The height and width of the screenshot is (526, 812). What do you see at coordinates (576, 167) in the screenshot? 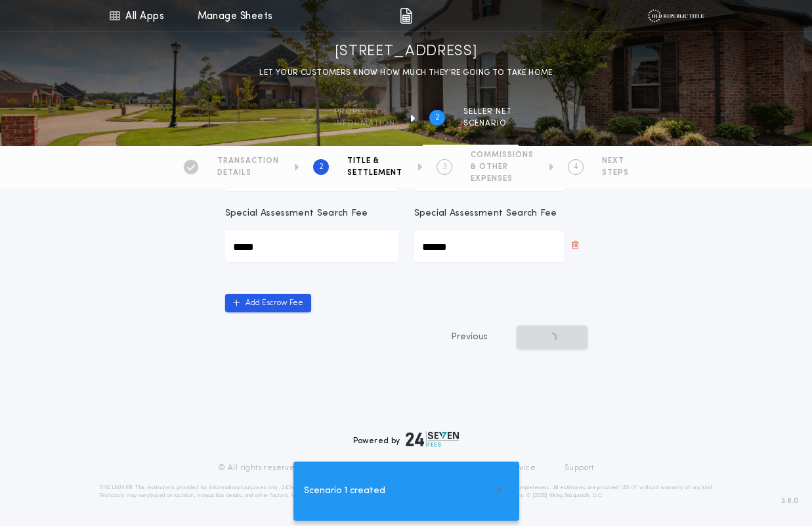
I see `h2: 4` at bounding box center [576, 167].